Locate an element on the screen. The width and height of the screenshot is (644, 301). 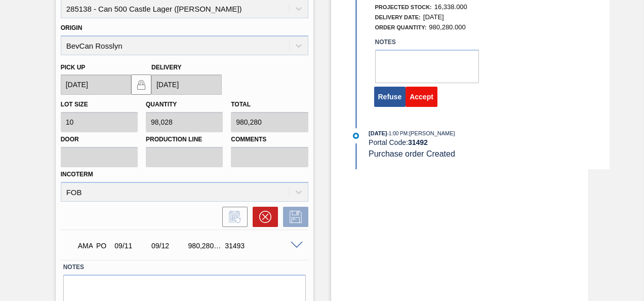
label: Delivery is located at coordinates (167, 67).